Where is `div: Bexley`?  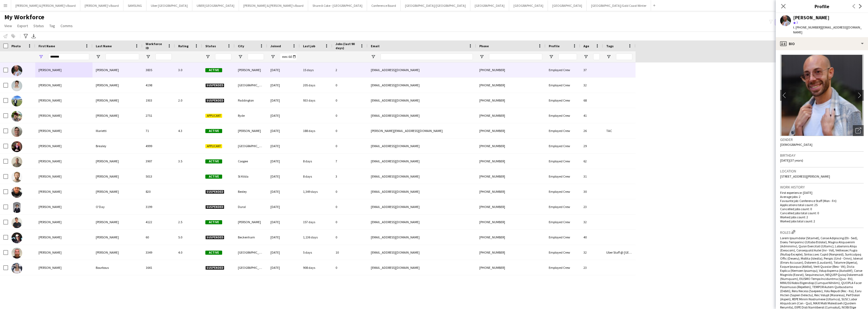 div: Bexley is located at coordinates (251, 191).